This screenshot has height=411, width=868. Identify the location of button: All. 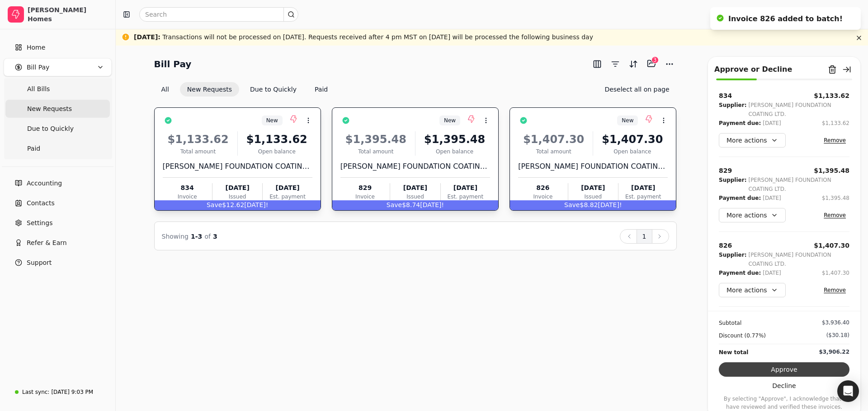
(165, 89).